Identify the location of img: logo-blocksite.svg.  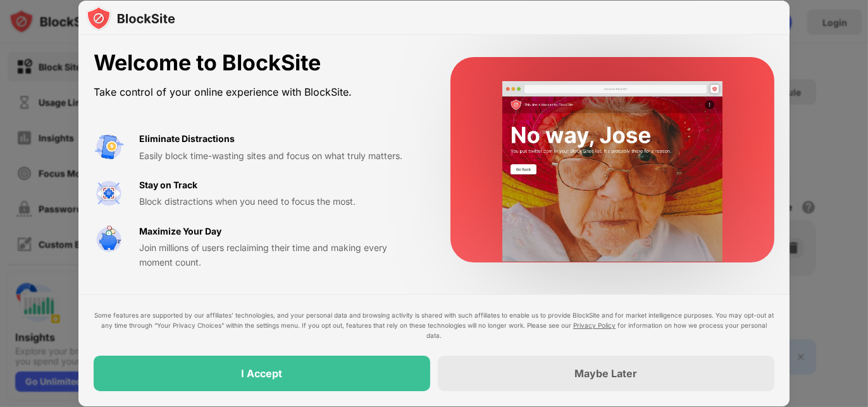
(131, 18).